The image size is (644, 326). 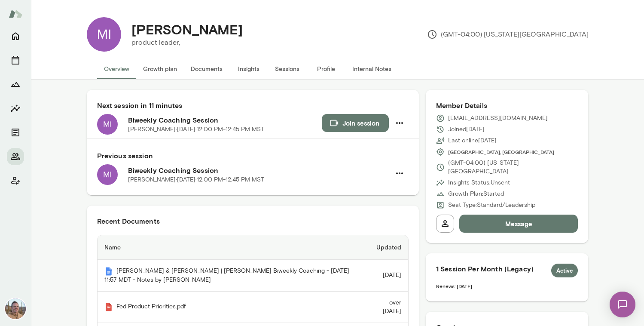 What do you see at coordinates (253, 105) in the screenshot?
I see `h6: Next session in 11 minutes` at bounding box center [253, 105].